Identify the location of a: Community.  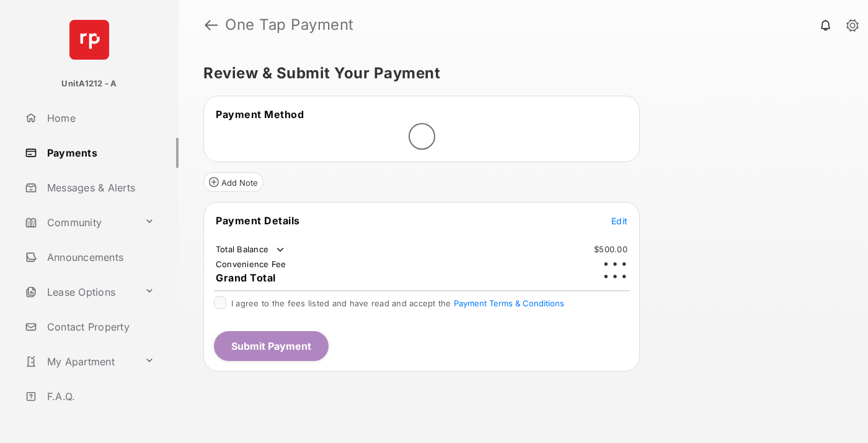
(80, 222).